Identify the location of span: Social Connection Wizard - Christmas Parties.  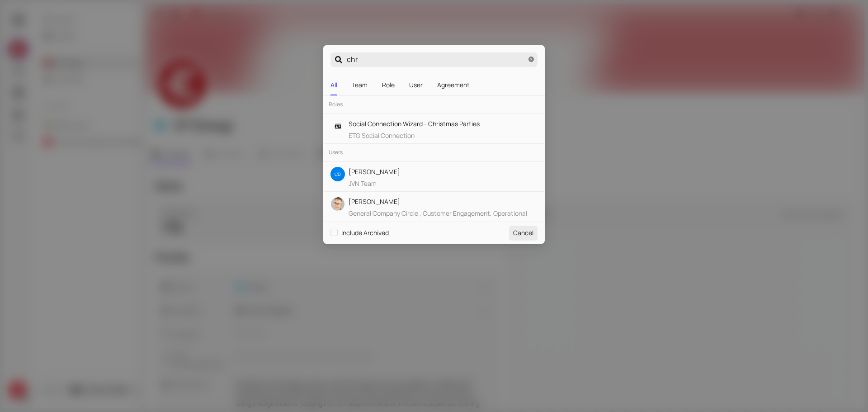
(414, 124).